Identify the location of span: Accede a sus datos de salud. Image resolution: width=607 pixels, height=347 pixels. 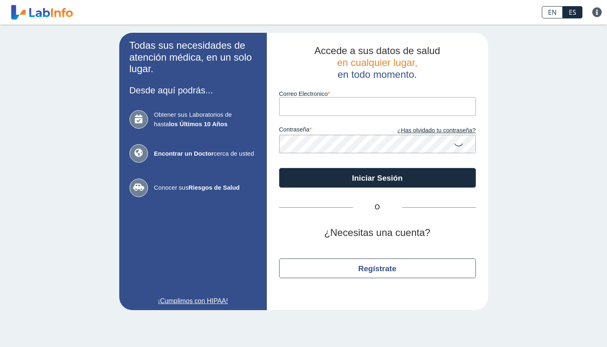
(377, 50).